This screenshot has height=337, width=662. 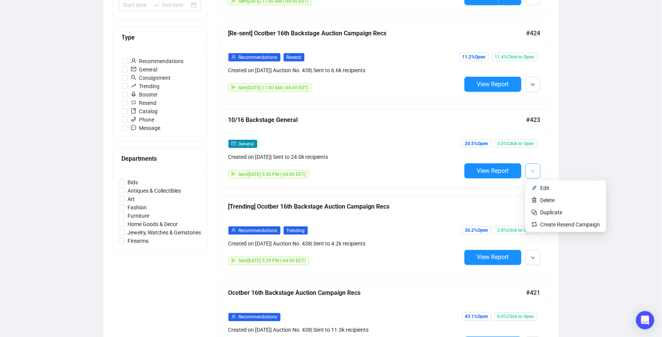 I want to click on input: End date, so click(x=176, y=5).